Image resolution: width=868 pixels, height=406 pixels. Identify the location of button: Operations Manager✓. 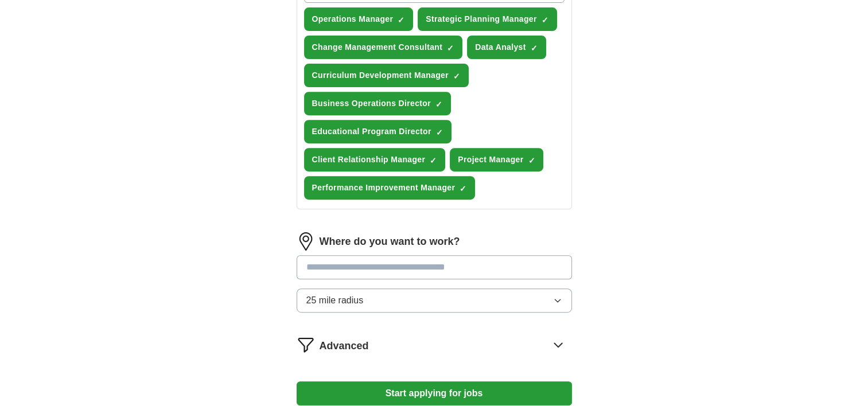
(359, 19).